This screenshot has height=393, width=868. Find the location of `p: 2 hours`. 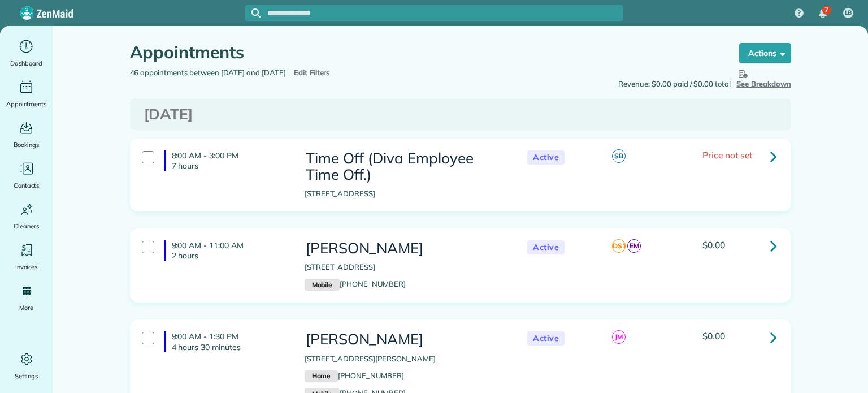

p: 2 hours is located at coordinates (230, 256).